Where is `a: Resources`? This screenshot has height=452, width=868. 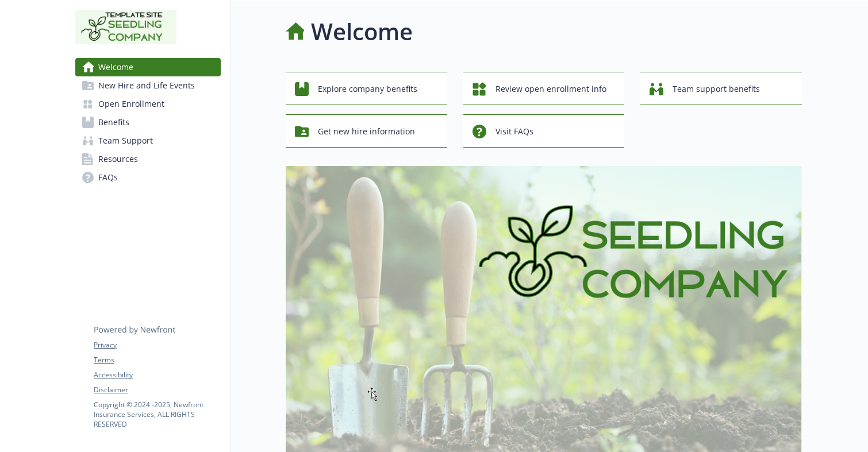
a: Resources is located at coordinates (148, 159).